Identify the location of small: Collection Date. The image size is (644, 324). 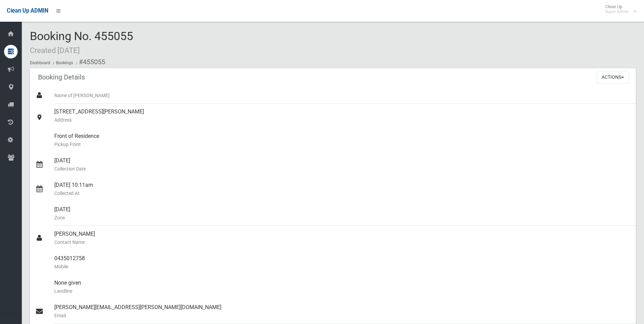
(342, 169).